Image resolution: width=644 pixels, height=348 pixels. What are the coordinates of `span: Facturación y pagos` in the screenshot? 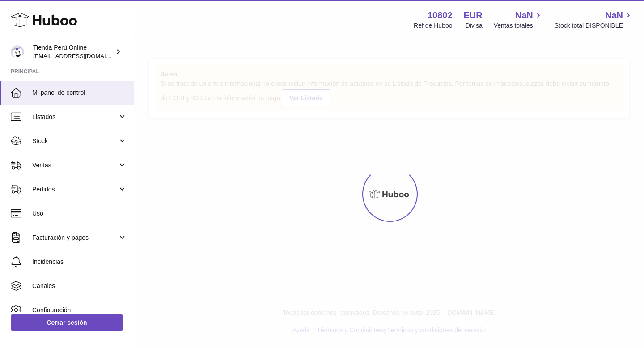 It's located at (75, 237).